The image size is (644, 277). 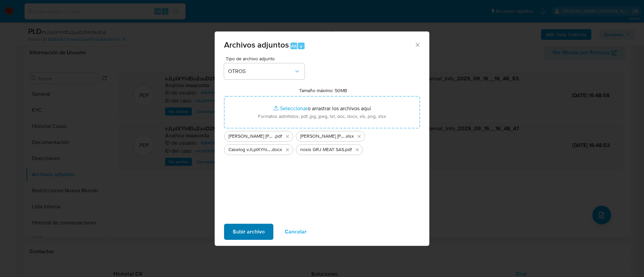 What do you see at coordinates (417, 44) in the screenshot?
I see `button: Cerrar` at bounding box center [417, 44].